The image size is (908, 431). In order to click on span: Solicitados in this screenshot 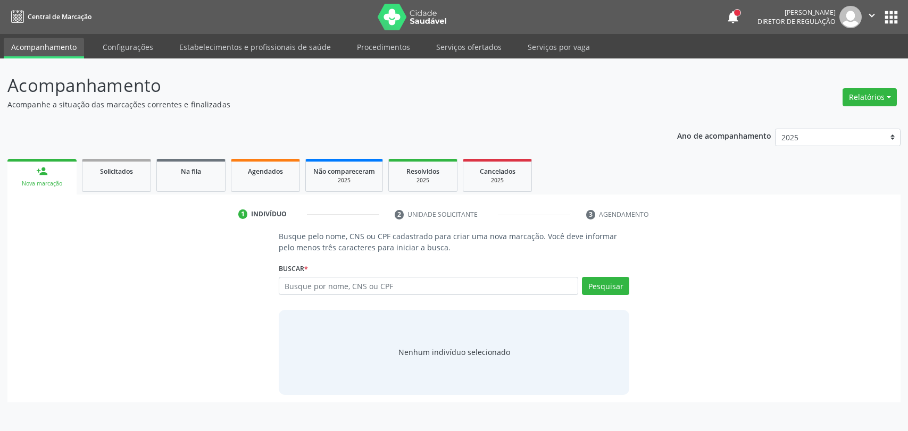, I will do `click(116, 171)`.